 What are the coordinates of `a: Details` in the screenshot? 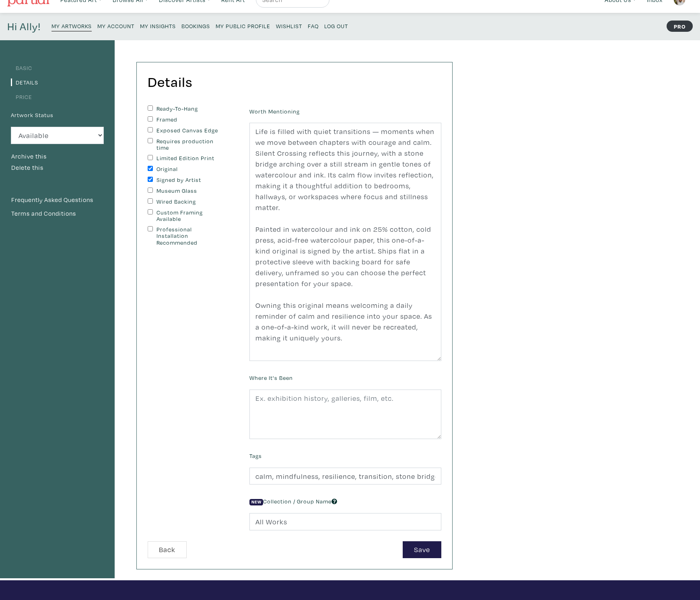 It's located at (24, 82).